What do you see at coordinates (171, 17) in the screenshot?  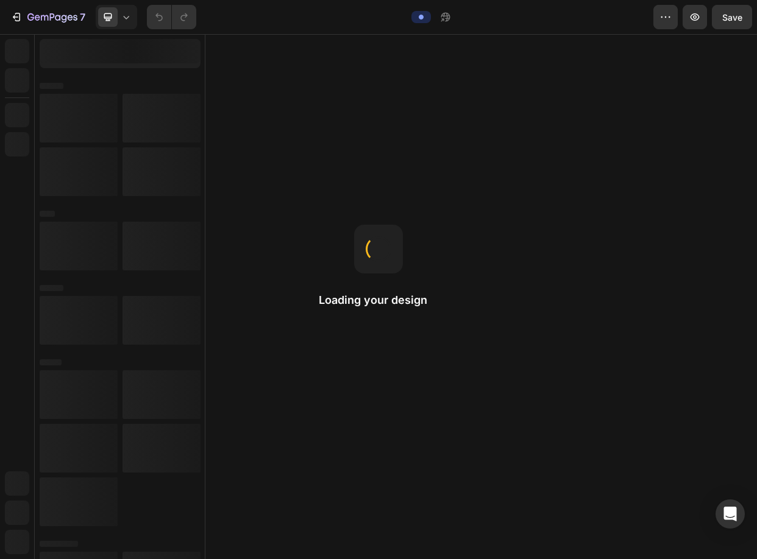 I see `div: Undo/Redo` at bounding box center [171, 17].